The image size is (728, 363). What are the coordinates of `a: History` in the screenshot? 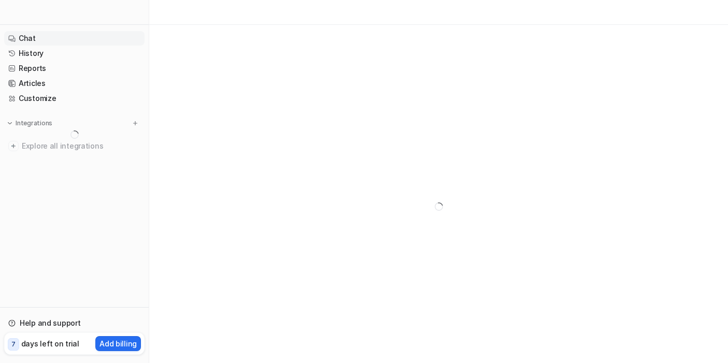 It's located at (74, 53).